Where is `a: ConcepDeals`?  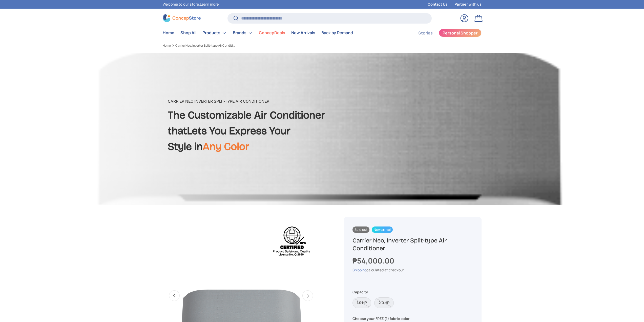 a: ConcepDeals is located at coordinates (272, 32).